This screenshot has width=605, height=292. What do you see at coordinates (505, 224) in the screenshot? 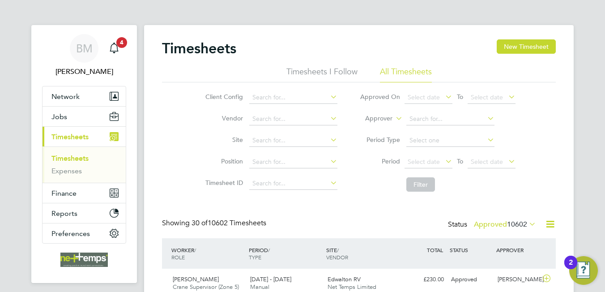
I see `label: Approved` at bounding box center [505, 224].